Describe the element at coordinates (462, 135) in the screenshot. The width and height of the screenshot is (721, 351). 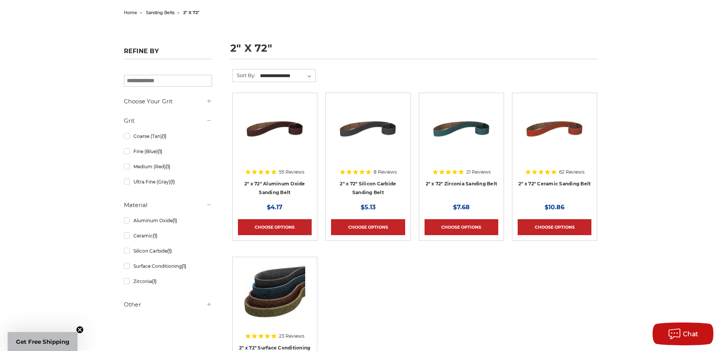
I see `a: 2" x 72" Zirconia Pipe Sanding Belt` at that location.